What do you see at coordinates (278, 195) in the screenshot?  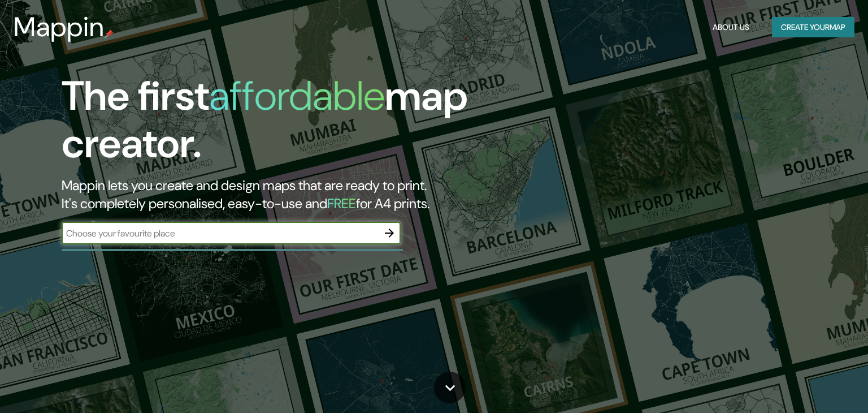 I see `h2: Mappin lets you create and design maps that are ready to print. It's completely personalised, eas...` at bounding box center [278, 195].